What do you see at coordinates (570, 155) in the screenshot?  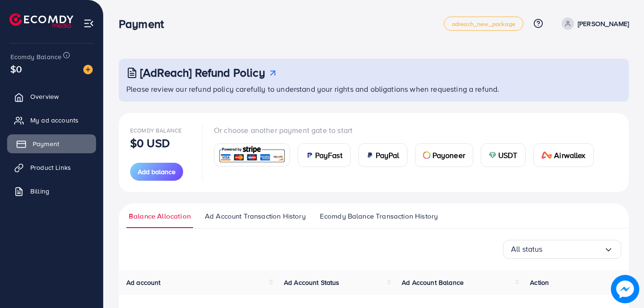 I see `span: Airwallex` at bounding box center [570, 155].